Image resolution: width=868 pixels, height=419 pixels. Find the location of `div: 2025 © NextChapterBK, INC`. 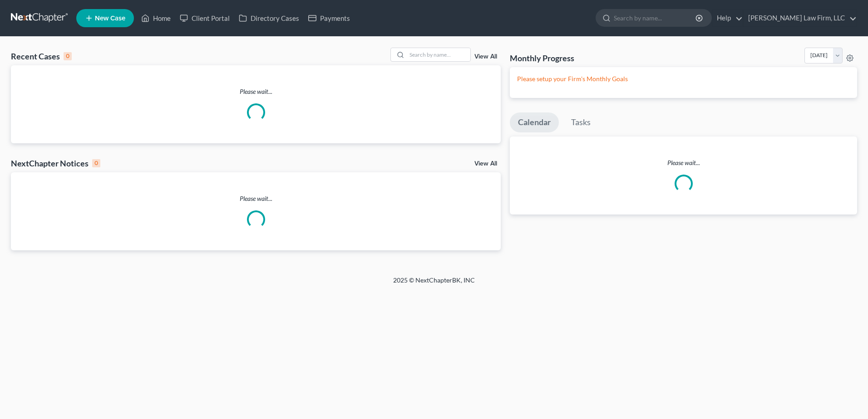

div: 2025 © NextChapterBK, INC is located at coordinates (434, 284).